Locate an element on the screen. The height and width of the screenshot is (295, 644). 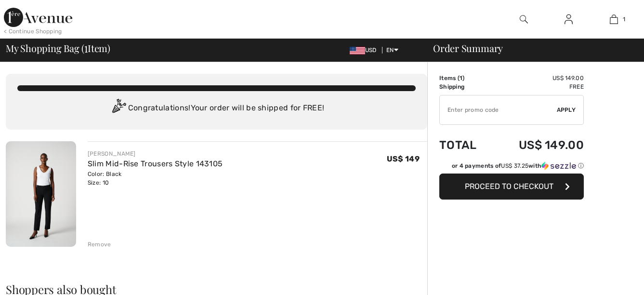
span: USD is located at coordinates (365, 50).